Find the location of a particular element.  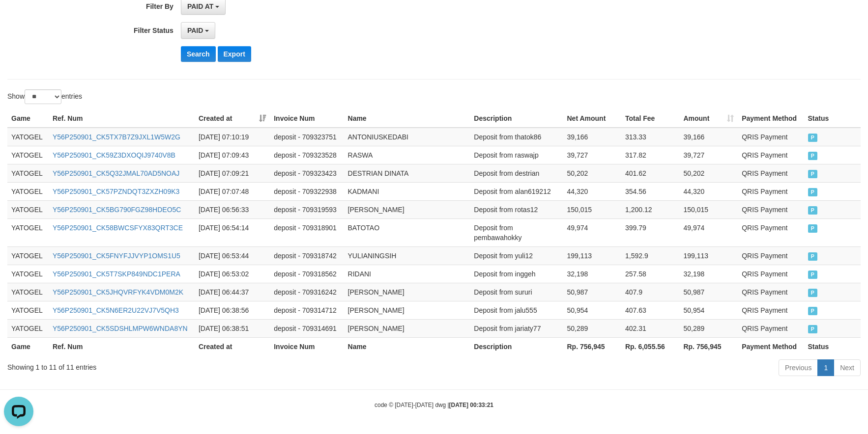

td: Deposit from pembawahokky is located at coordinates (516, 232).